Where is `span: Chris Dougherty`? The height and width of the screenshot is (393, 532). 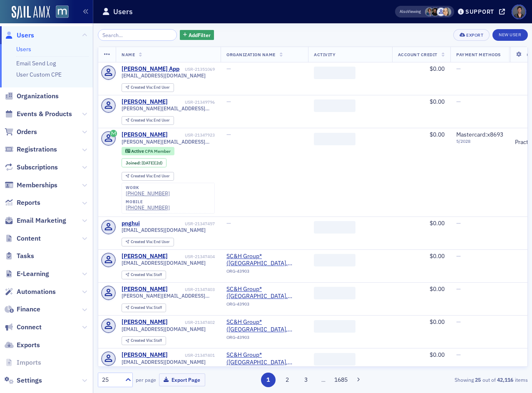
span: Chris Dougherty is located at coordinates (429, 12).